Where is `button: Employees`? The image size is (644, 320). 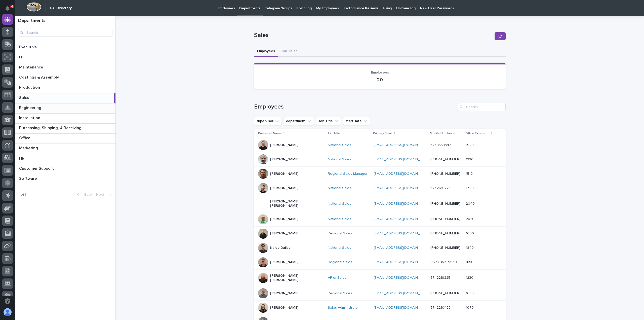
button: Employees is located at coordinates (266, 52).